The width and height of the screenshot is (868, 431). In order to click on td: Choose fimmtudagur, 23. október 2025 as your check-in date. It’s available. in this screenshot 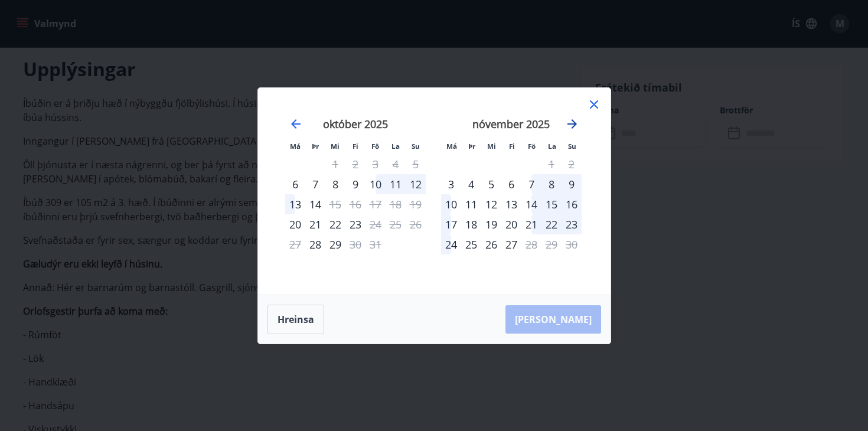, I will do `click(355, 224)`.